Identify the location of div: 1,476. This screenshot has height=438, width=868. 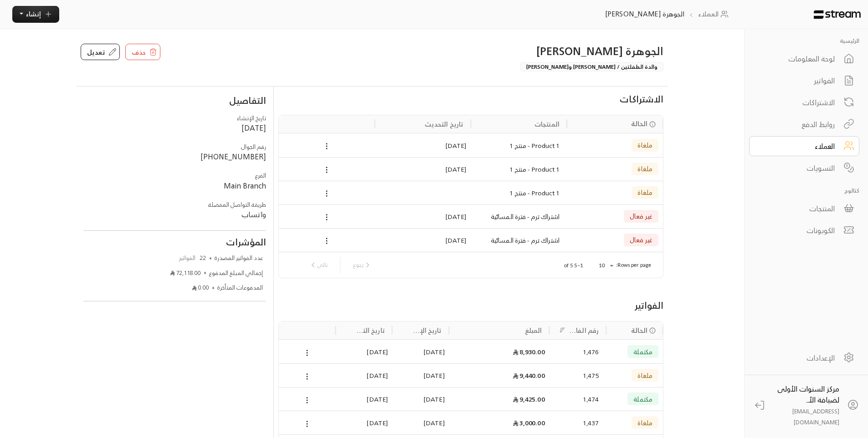
(578, 351).